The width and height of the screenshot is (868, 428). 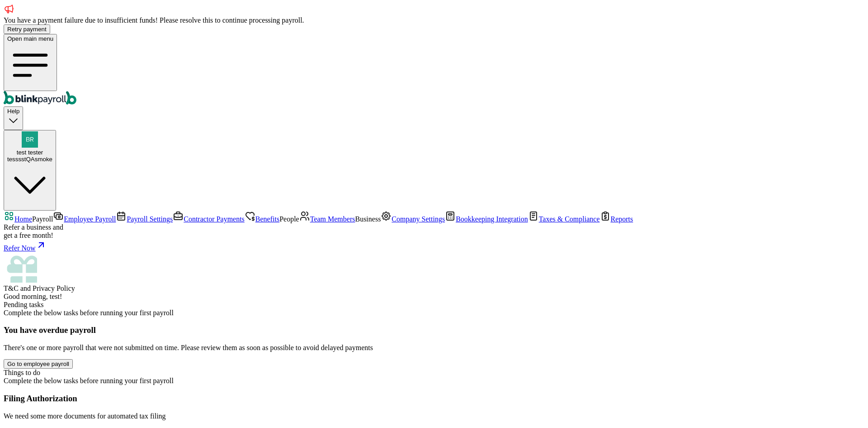 I want to click on button: Open main menu, so click(x=30, y=63).